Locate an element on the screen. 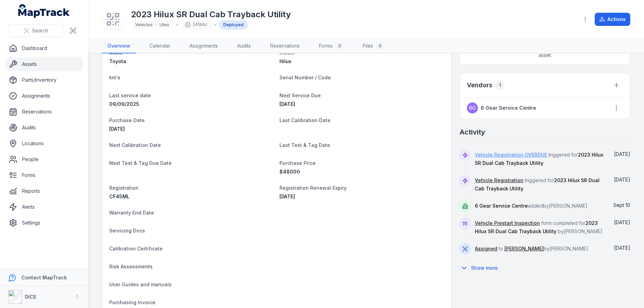 Image resolution: width=644 pixels, height=308 pixels. div: 3 is located at coordinates (339, 46).